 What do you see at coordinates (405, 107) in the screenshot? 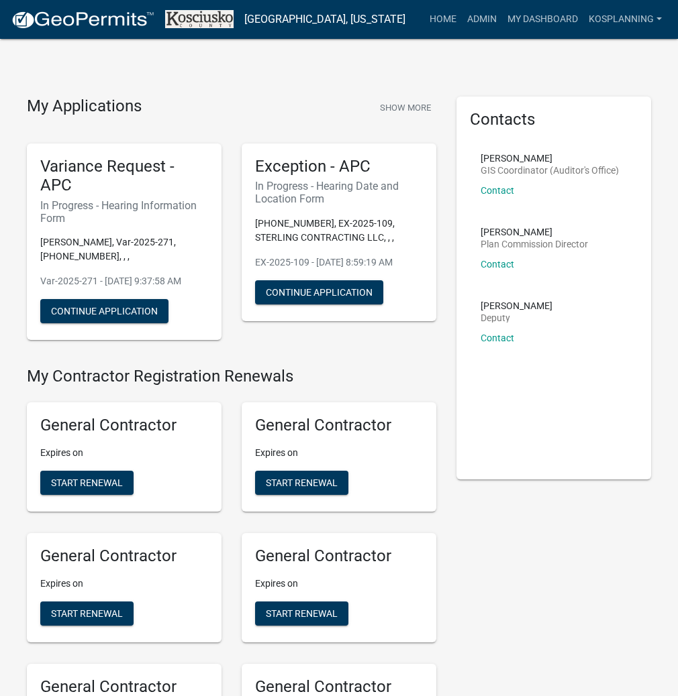
I see `button: Show More` at bounding box center [405, 107].